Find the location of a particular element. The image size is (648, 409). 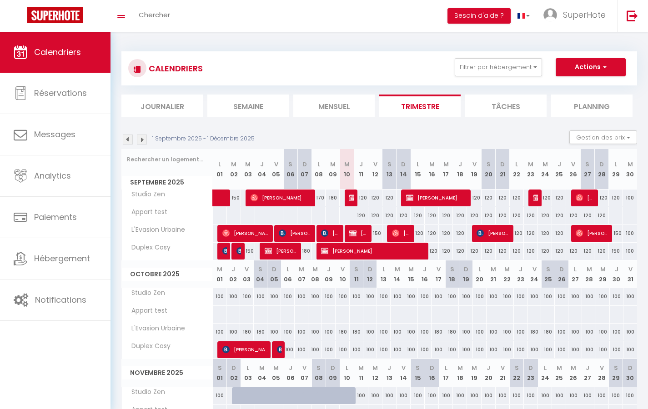

span: Messages is located at coordinates (55, 134).